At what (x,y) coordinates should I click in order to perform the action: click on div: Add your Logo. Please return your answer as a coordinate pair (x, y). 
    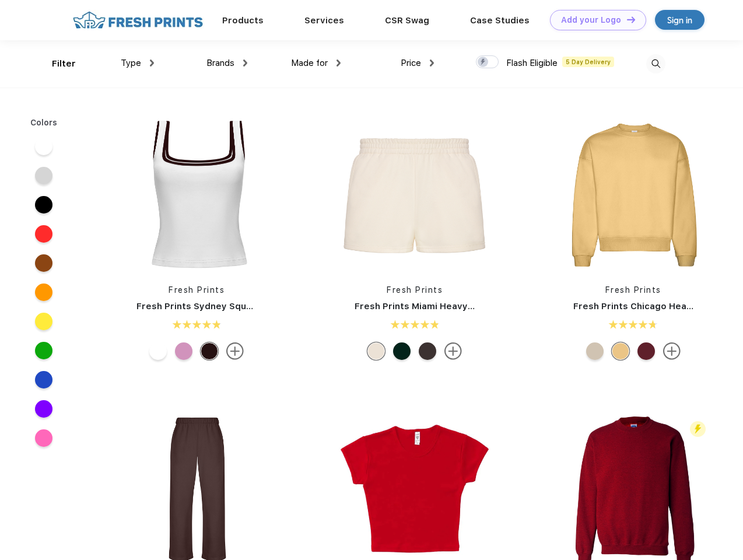
    Looking at the image, I should click on (591, 20).